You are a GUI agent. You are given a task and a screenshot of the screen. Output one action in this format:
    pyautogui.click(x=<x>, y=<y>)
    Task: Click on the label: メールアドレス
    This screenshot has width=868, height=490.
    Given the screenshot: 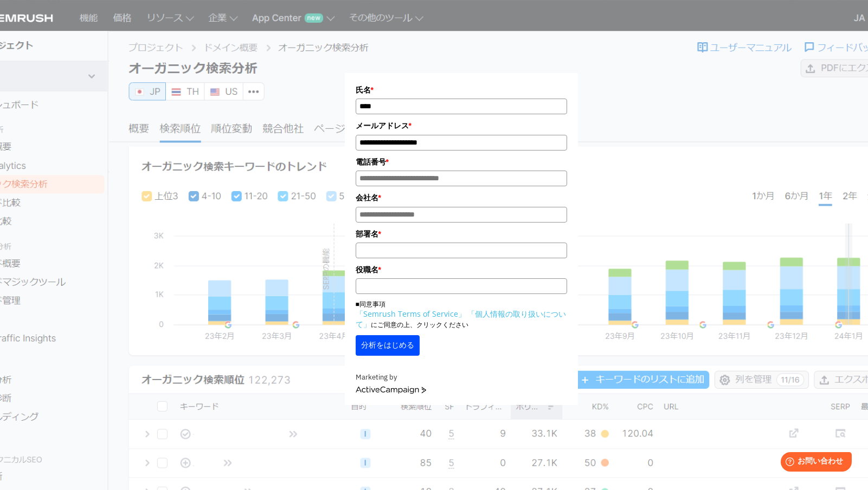 What is the action you would take?
    pyautogui.click(x=461, y=126)
    